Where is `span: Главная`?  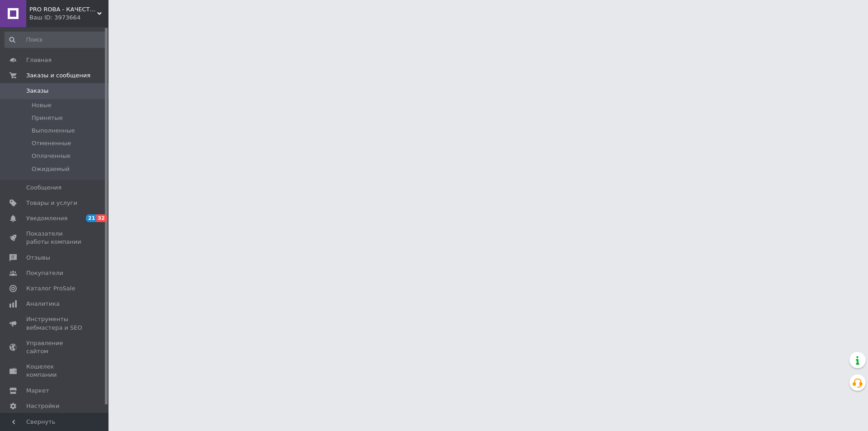 span: Главная is located at coordinates (39, 60).